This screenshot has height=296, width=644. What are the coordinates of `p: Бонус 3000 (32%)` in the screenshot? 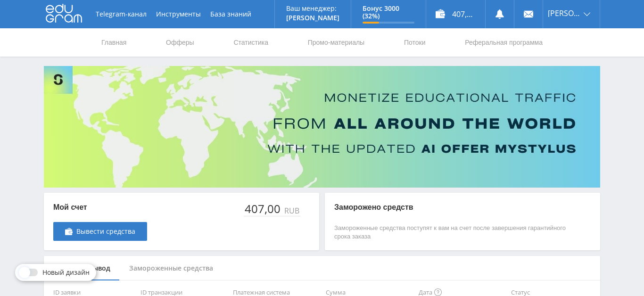 It's located at (388, 12).